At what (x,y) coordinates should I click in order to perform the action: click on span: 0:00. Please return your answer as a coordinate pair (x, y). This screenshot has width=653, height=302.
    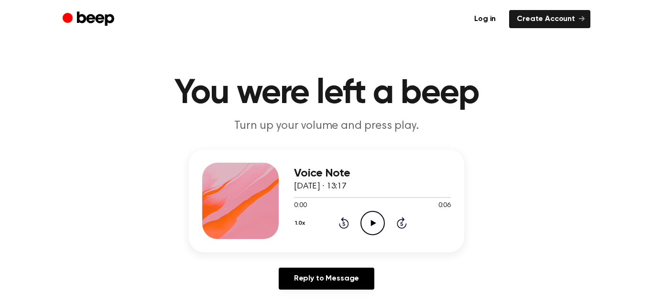
    Looking at the image, I should click on (300, 206).